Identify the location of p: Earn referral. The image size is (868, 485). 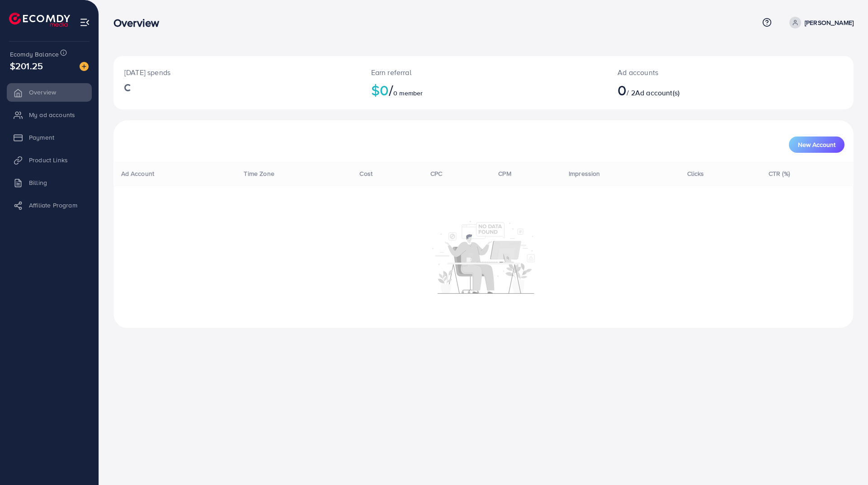
(484, 72).